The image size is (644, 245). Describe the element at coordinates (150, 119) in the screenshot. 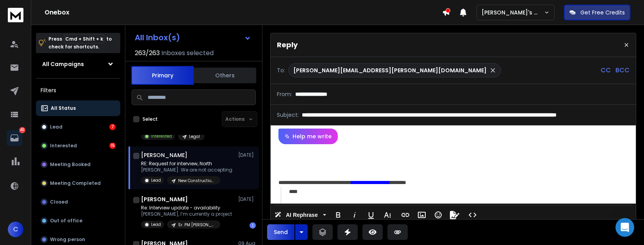

I see `label: Select` at that location.